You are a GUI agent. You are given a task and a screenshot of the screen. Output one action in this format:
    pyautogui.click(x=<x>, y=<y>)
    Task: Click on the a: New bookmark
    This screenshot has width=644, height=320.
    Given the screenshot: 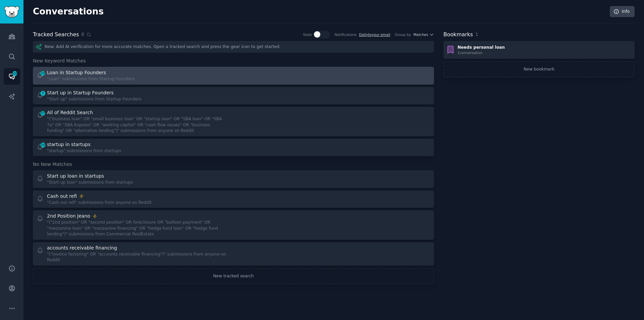 What is the action you would take?
    pyautogui.click(x=539, y=69)
    